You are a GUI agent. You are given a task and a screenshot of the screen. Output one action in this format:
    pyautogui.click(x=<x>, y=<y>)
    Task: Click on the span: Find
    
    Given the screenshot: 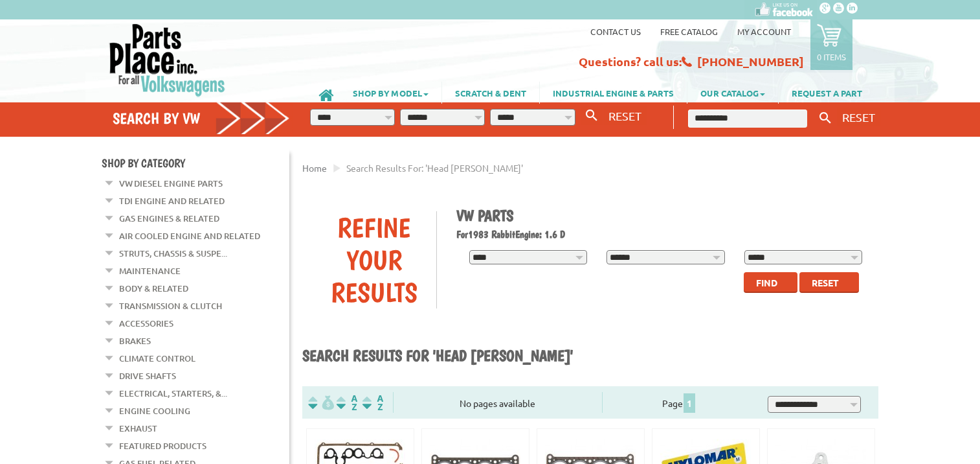 What is the action you would take?
    pyautogui.click(x=767, y=282)
    